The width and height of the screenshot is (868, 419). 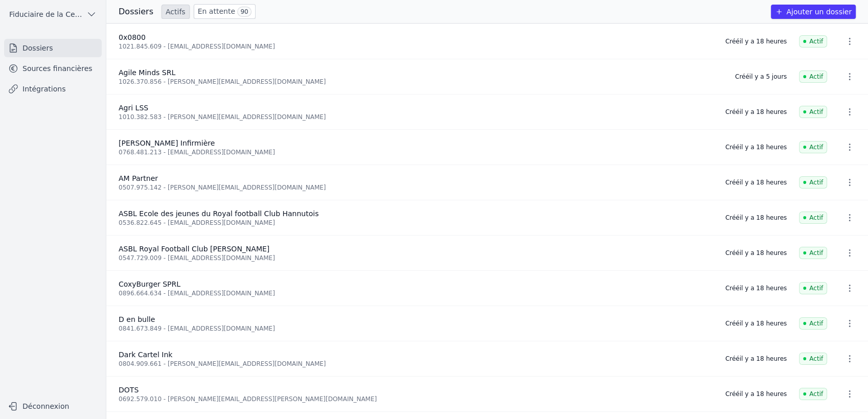 I want to click on span: Fiduciaire de la Cense & Associés, so click(x=45, y=15).